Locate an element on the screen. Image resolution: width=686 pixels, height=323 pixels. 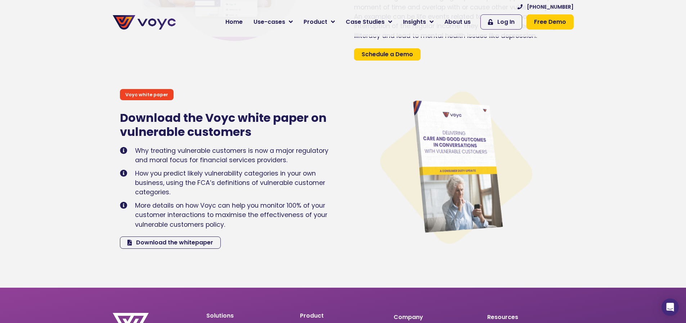
h2: Download the Voyc white paper on vulnerable customers is located at coordinates (230, 125).